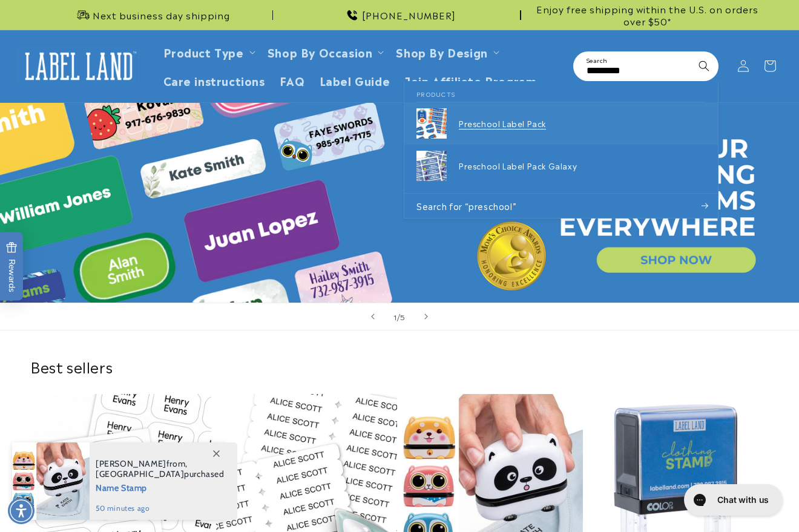  I want to click on button: Clear search term, so click(677, 66).